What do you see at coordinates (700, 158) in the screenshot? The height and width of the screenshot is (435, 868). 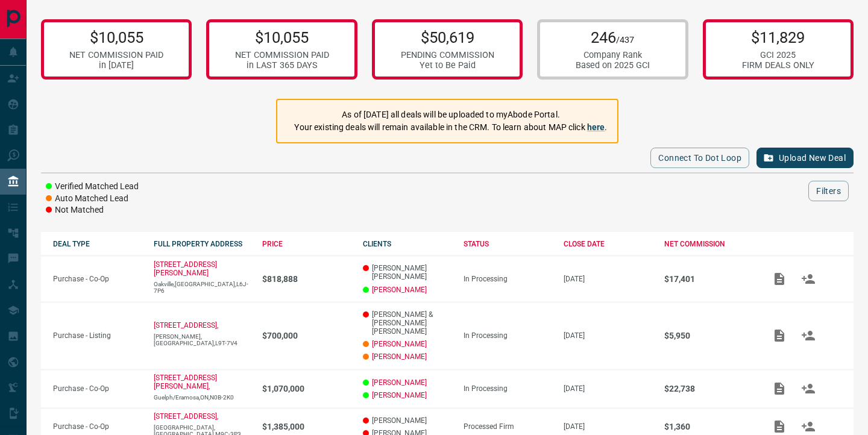 I see `button: Connect to Dot Loop` at bounding box center [700, 158].